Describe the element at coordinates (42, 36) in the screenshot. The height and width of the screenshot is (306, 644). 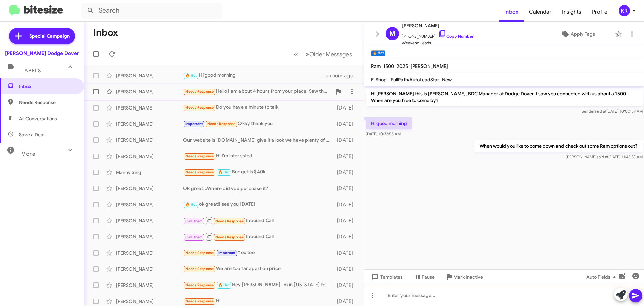
I see `a: Special Campaign` at that location.